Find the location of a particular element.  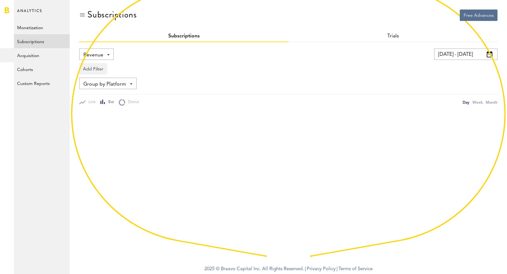

span: Group by Platform is located at coordinates (105, 84).